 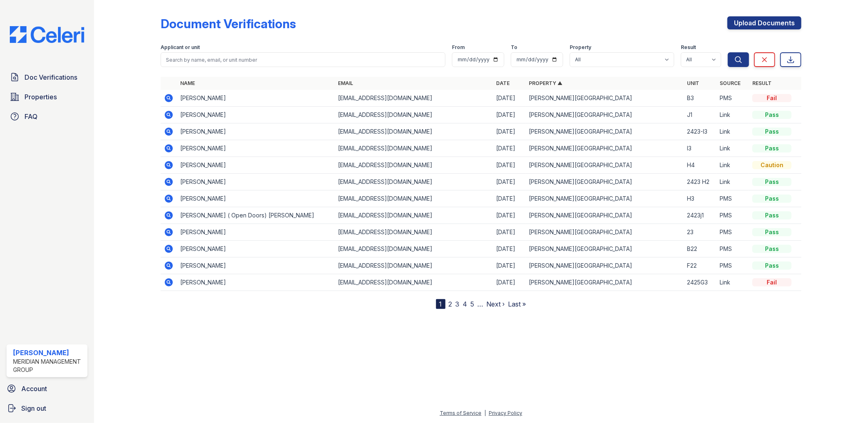 What do you see at coordinates (700, 282) in the screenshot?
I see `td: 2425G3` at bounding box center [700, 282].